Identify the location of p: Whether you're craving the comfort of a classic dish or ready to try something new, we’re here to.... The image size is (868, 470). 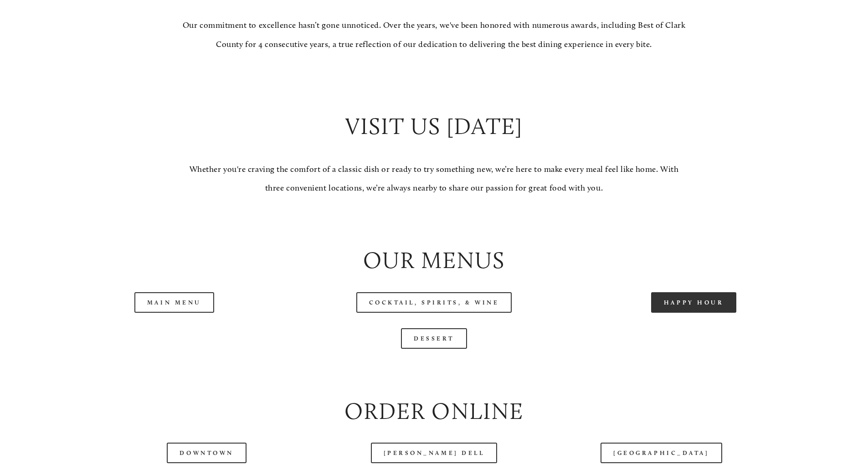
(434, 179).